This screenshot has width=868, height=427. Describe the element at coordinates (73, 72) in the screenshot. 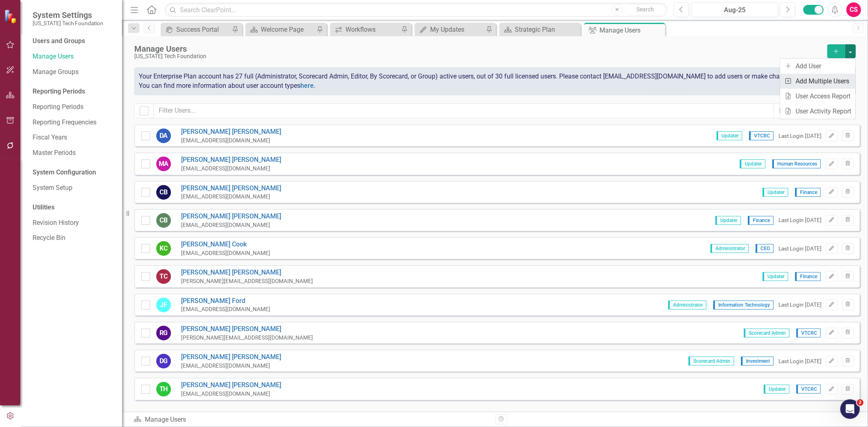

I see `a: Manage Groups` at that location.